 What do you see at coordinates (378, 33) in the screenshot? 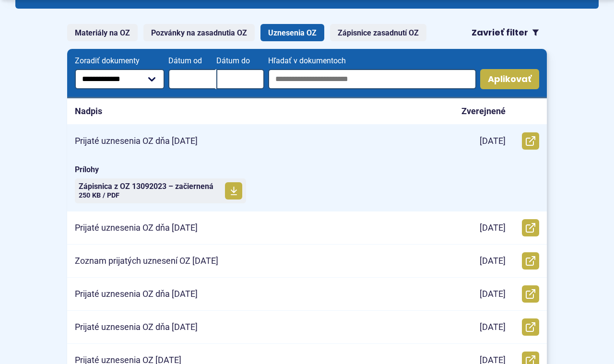
I see `a: Zápisnice zasadnutí OZ` at bounding box center [378, 33].